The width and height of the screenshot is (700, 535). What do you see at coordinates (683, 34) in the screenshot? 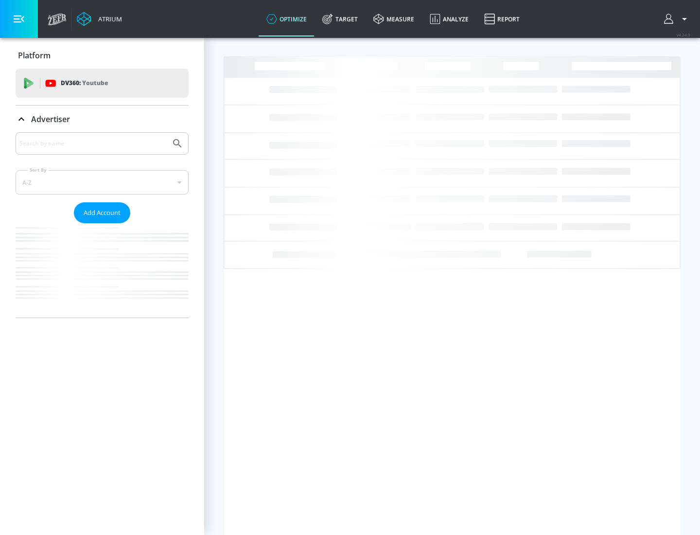
I see `span: v 4.24.0` at bounding box center [683, 34].